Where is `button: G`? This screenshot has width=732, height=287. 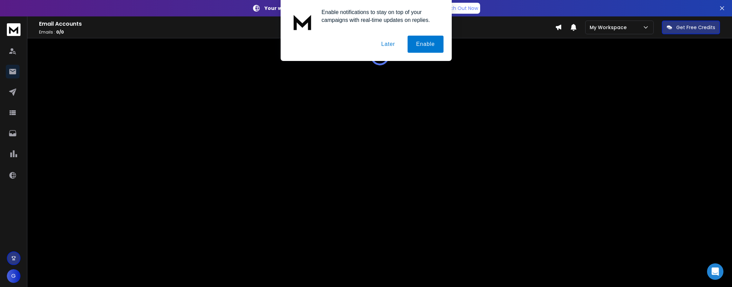 button: G is located at coordinates (14, 276).